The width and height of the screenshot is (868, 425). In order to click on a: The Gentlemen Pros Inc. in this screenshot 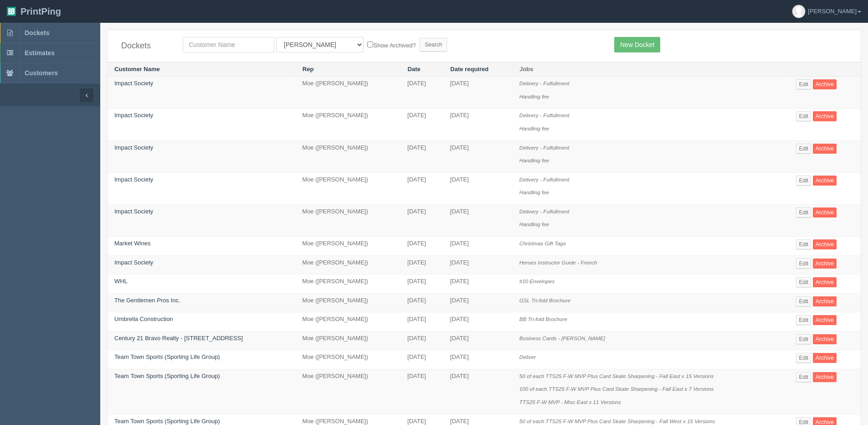, I will do `click(147, 300)`.